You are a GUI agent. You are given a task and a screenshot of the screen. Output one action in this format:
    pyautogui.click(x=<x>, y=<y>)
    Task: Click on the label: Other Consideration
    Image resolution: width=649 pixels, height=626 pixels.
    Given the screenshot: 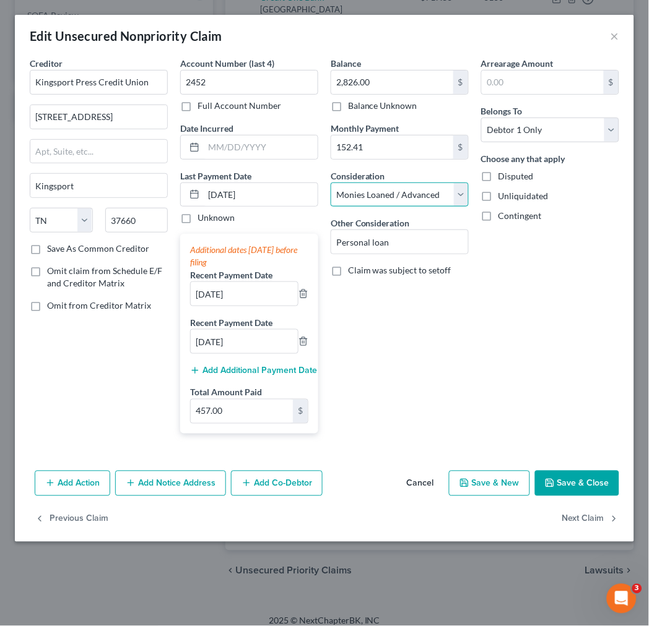 What is the action you would take?
    pyautogui.click(x=370, y=223)
    